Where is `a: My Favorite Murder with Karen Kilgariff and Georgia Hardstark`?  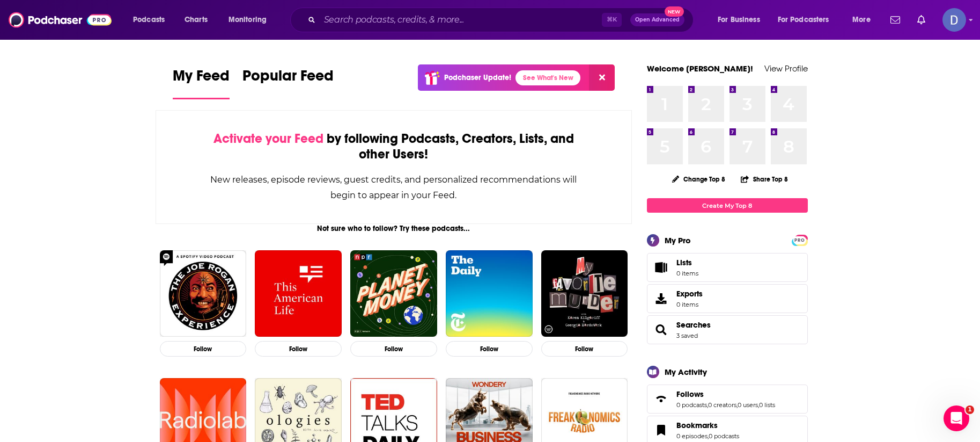
a: My Favorite Murder with Karen Kilgariff and Georgia Hardstark is located at coordinates (585, 294).